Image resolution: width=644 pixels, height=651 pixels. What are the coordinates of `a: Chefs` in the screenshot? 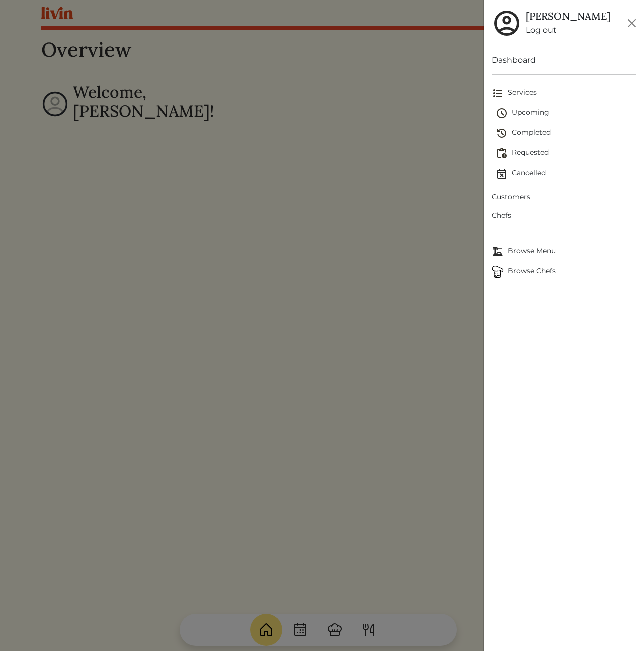 It's located at (564, 216).